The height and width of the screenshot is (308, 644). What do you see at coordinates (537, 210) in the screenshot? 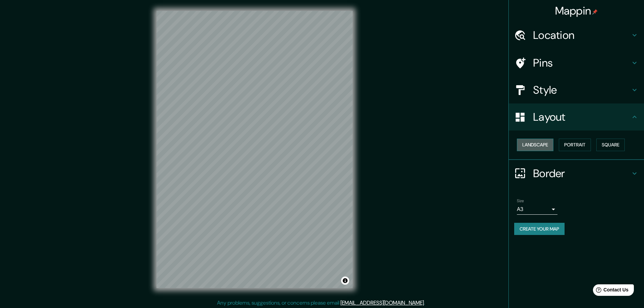
I see `div: A3` at bounding box center [537, 210].